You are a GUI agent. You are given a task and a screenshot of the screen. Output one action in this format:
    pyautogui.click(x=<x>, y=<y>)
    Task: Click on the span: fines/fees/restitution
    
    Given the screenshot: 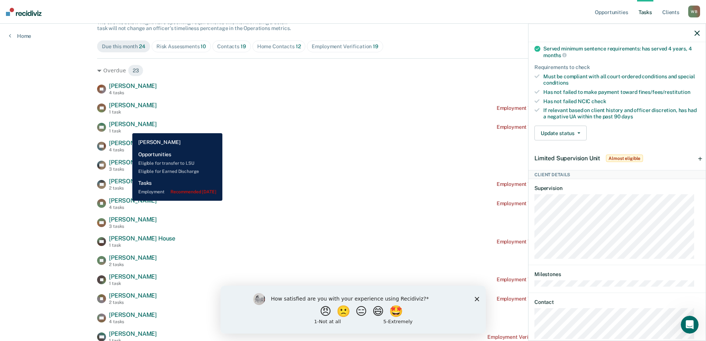 What is the action you would take?
    pyautogui.click(x=664, y=92)
    